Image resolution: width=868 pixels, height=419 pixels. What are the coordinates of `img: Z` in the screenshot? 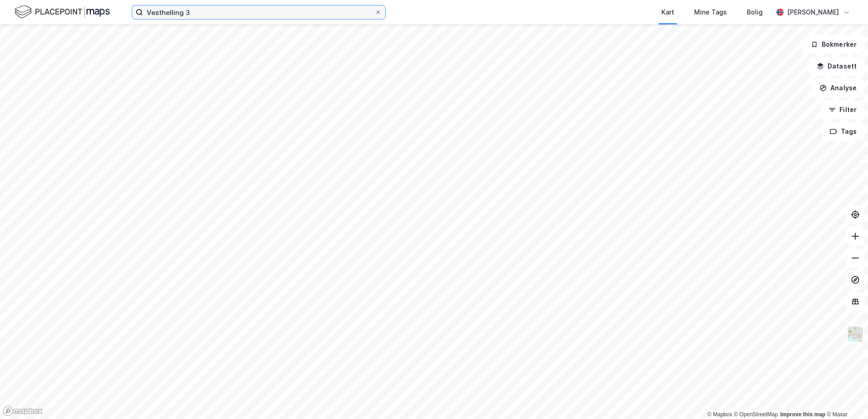 It's located at (855, 335).